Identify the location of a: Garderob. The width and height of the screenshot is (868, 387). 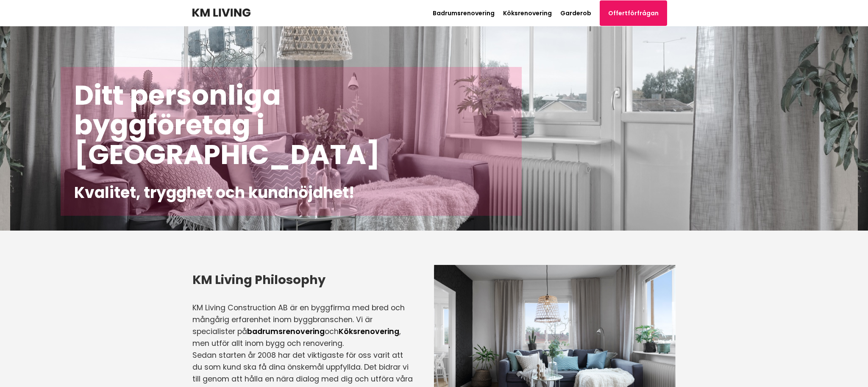
(575, 13).